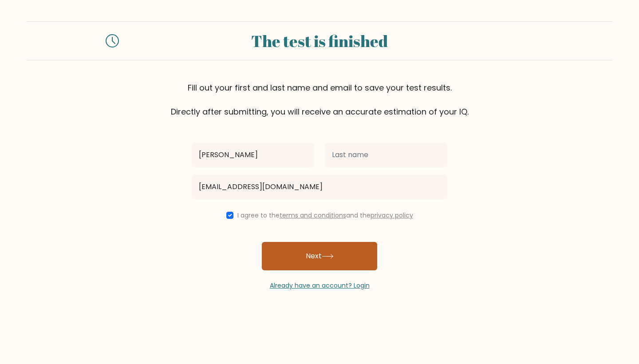  What do you see at coordinates (392, 215) in the screenshot?
I see `a: privacy policy` at bounding box center [392, 215].